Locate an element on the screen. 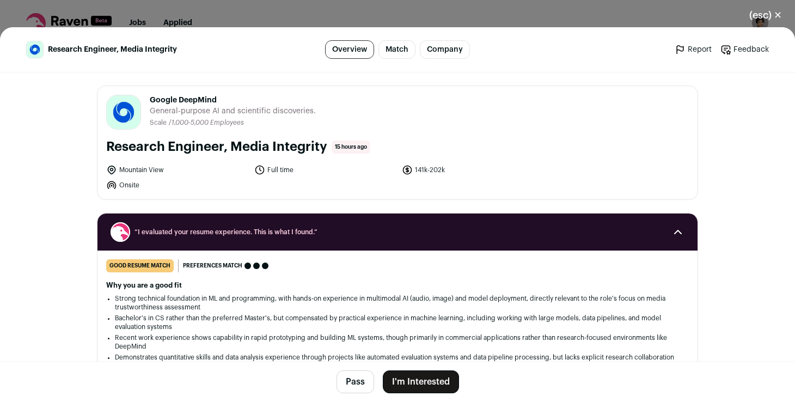  span: 1,000-5,000 Employees is located at coordinates (207, 122).